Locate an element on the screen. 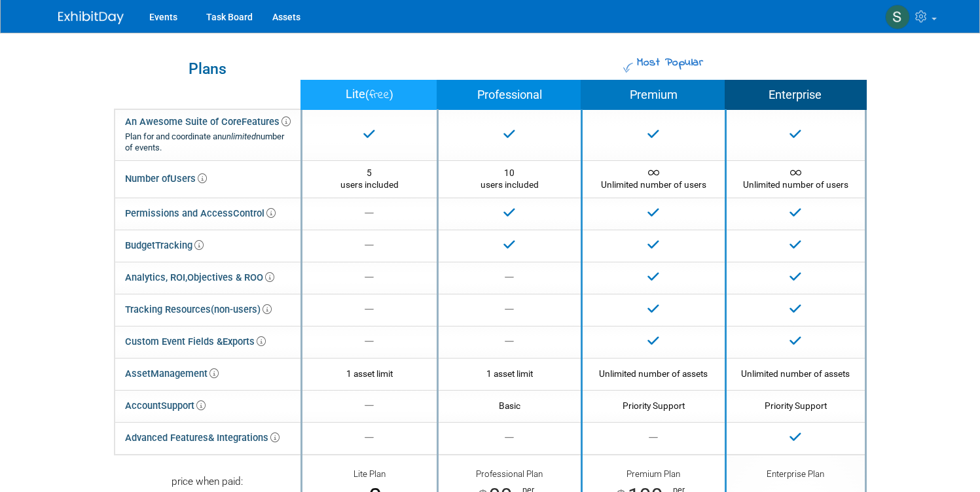 The image size is (980, 492). div: Tracking Resources is located at coordinates (198, 309).